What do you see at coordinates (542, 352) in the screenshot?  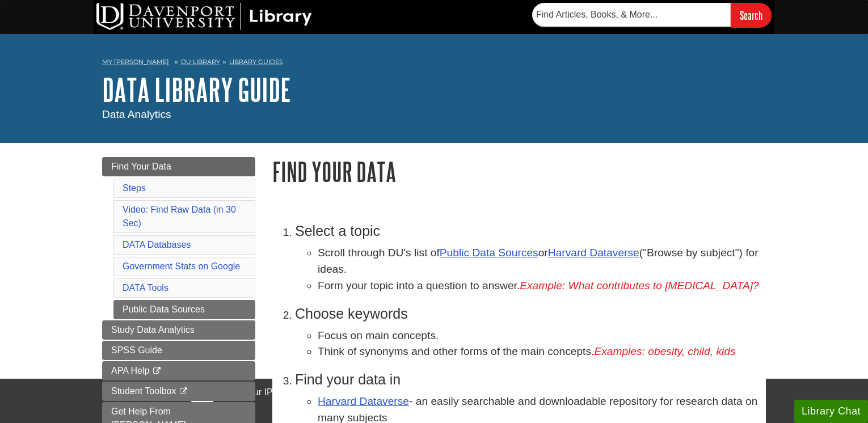 I see `li: Think of synonyms and other forms of the main concepts.` at bounding box center [542, 352].